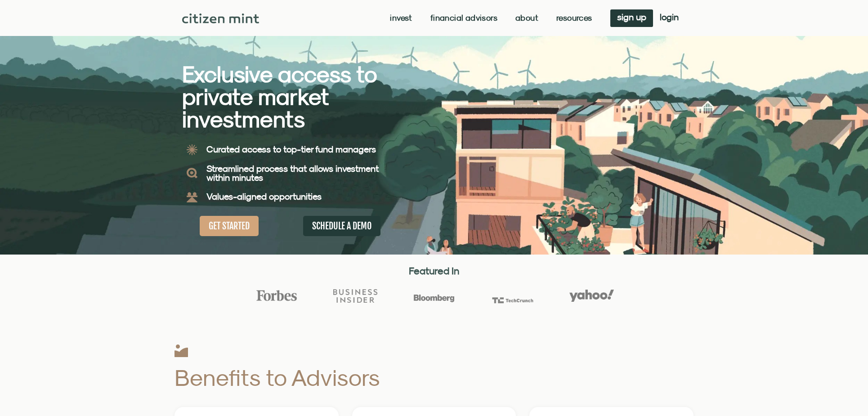 This screenshot has height=416, width=868. I want to click on nav: Menu, so click(491, 18).